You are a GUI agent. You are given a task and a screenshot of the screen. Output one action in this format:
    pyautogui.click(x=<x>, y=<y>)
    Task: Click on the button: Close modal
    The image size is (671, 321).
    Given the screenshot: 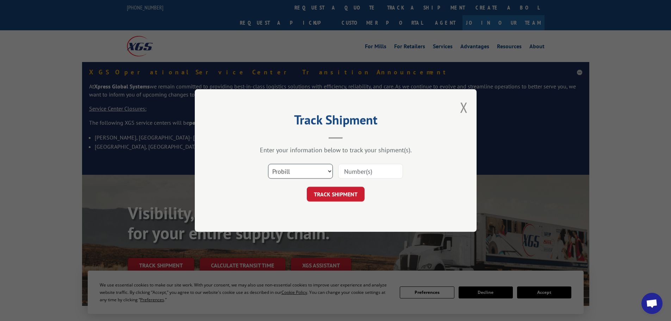 What is the action you would take?
    pyautogui.click(x=464, y=107)
    